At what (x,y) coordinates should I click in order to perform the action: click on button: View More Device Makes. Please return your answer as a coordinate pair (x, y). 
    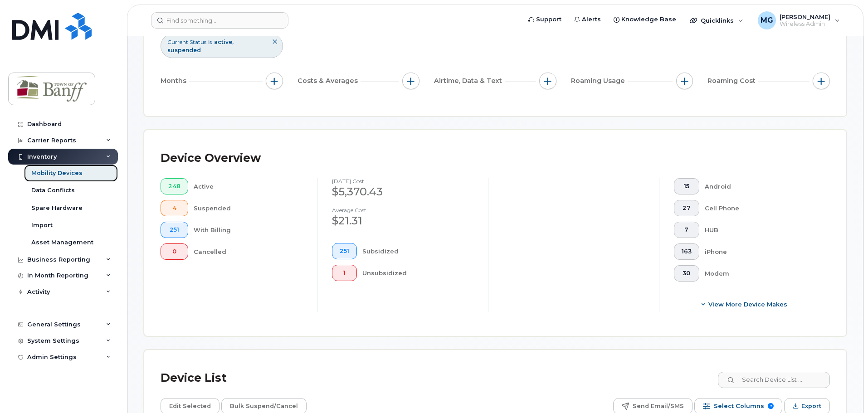
    Looking at the image, I should click on (744, 304).